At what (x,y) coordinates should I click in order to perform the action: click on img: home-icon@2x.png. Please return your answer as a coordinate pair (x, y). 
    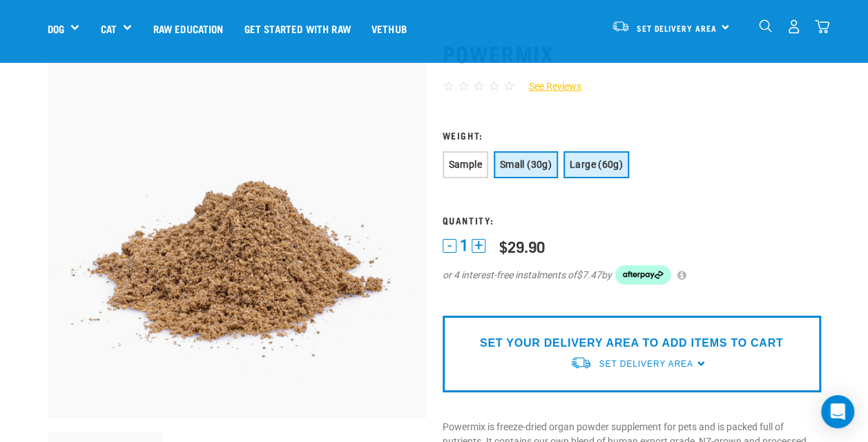
    Looking at the image, I should click on (822, 26).